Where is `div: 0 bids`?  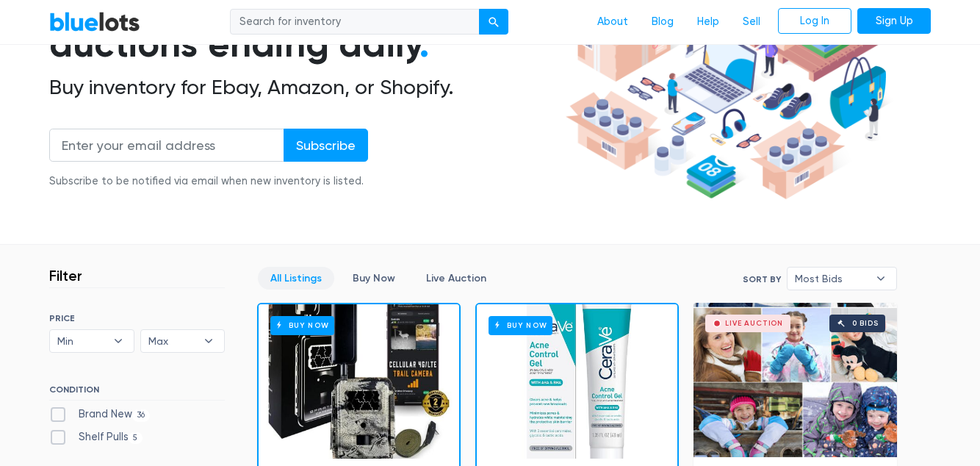 div: 0 bids is located at coordinates (865, 323).